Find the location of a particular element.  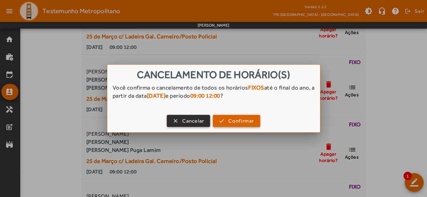

strong: FIXOS is located at coordinates (256, 87).